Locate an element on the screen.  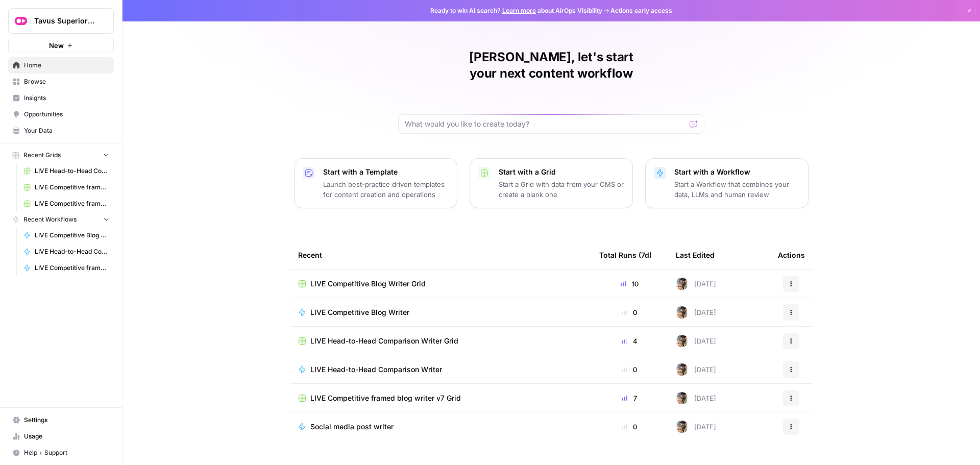
button: Help + Support is located at coordinates (60, 452).